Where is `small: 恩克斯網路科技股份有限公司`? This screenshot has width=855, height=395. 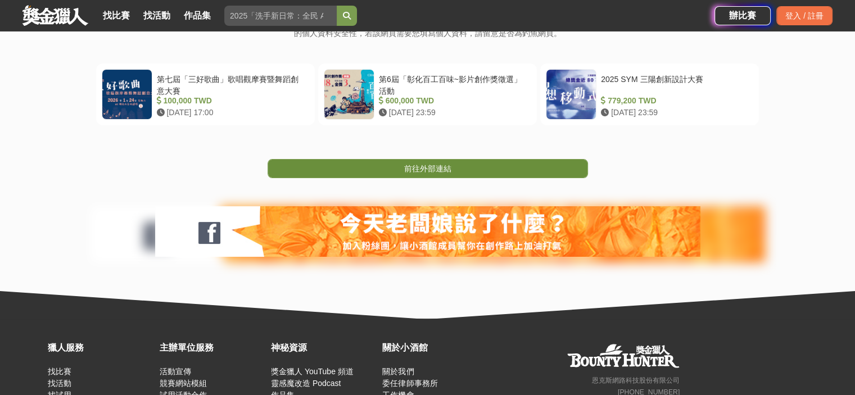
small: 恩克斯網路科技股份有限公司 is located at coordinates (636, 381).